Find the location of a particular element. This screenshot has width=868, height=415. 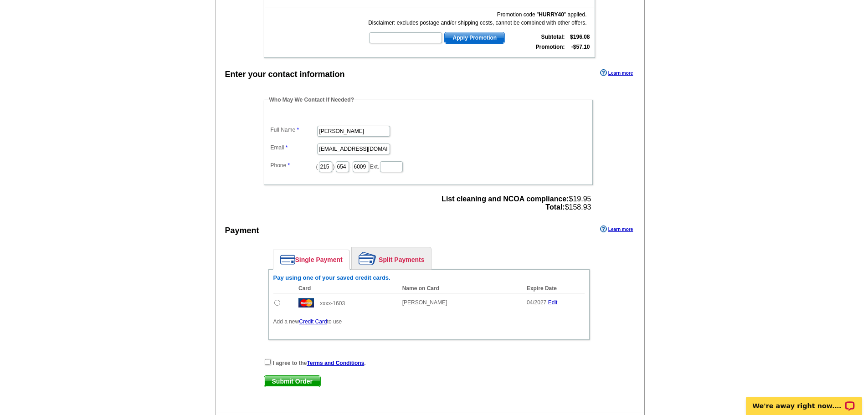

div: Enter your contact information is located at coordinates (285, 74).